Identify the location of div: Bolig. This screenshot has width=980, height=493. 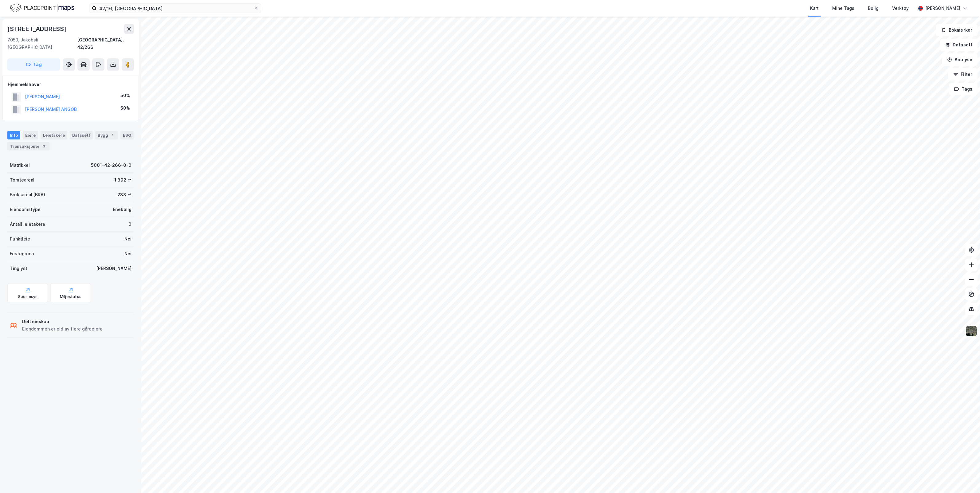
(873, 8).